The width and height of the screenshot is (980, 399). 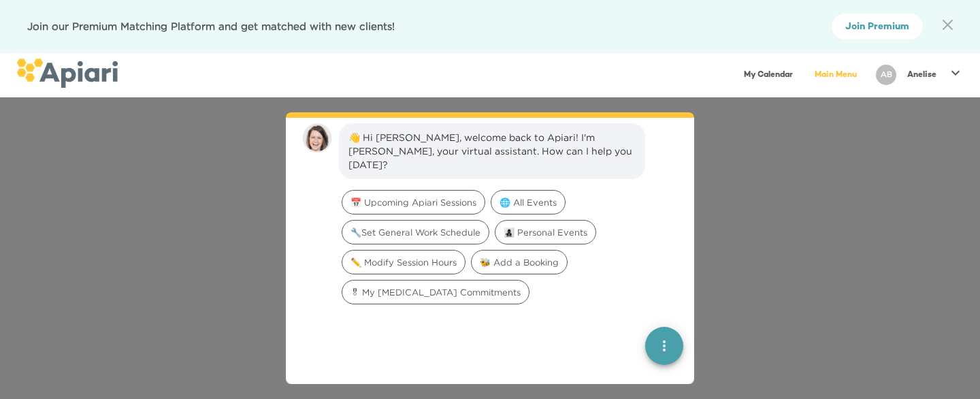 What do you see at coordinates (415, 233) in the screenshot?
I see `div: 🔧Set General Work Schedule` at bounding box center [415, 233].